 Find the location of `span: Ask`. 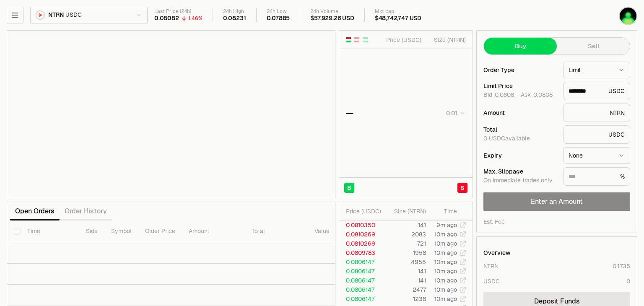

span: Ask is located at coordinates (537, 95).